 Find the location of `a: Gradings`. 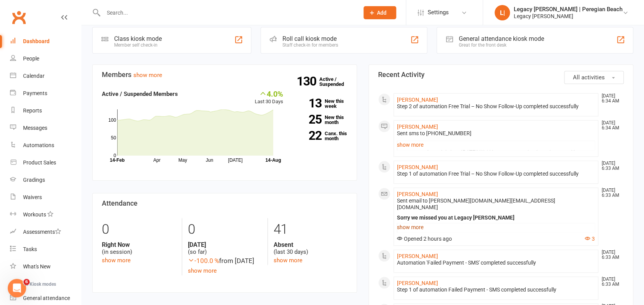

a: Gradings is located at coordinates (45, 180).